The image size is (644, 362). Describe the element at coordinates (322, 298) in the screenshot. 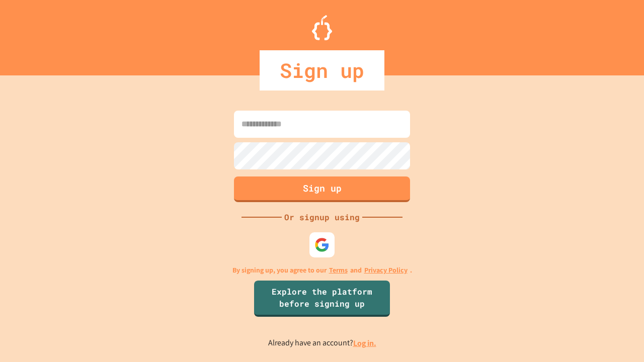

I see `a: Explore the platform before signing up` at that location.